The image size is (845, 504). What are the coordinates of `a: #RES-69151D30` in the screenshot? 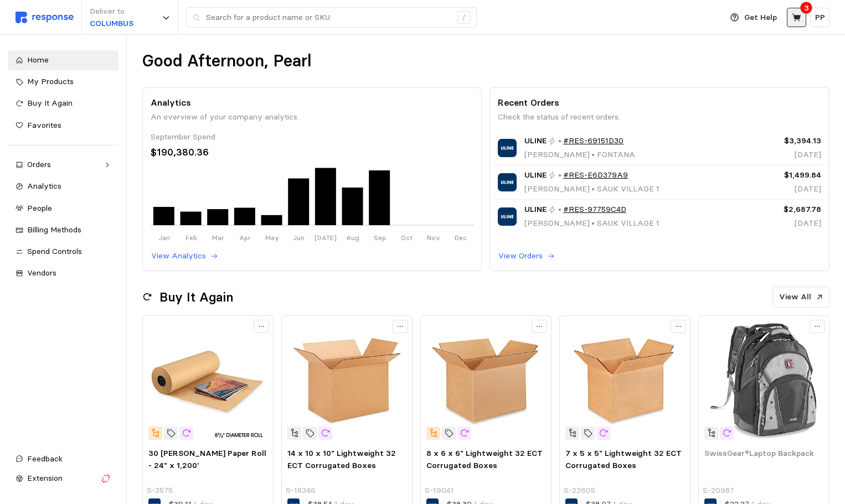 It's located at (593, 141).